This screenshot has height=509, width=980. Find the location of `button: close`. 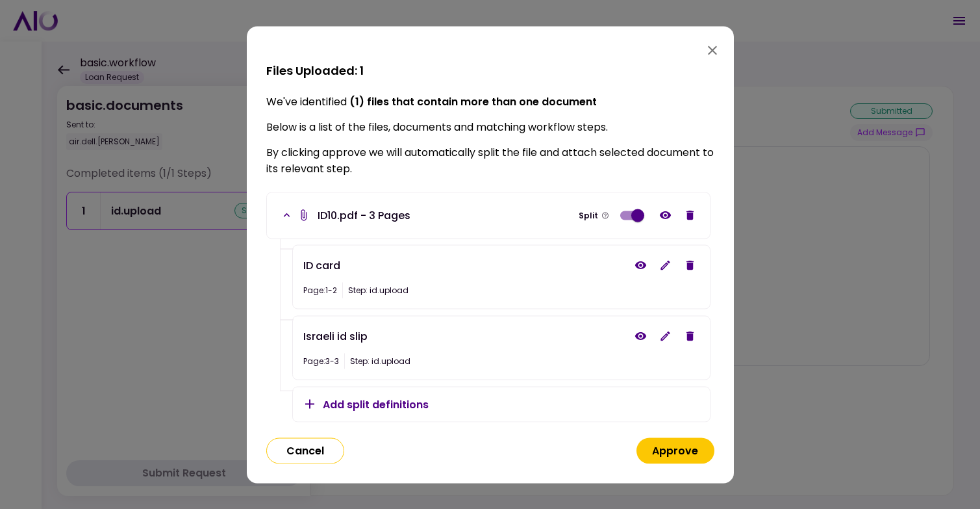

button: close is located at coordinates (712, 50).